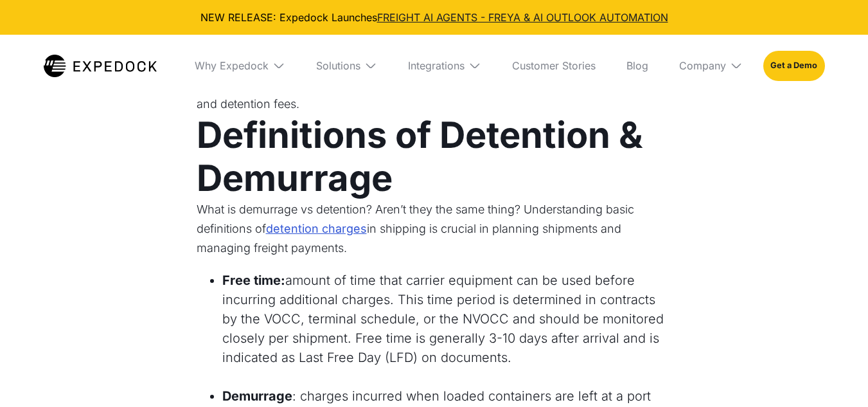 The image size is (868, 407). I want to click on div: Integrations, so click(436, 66).